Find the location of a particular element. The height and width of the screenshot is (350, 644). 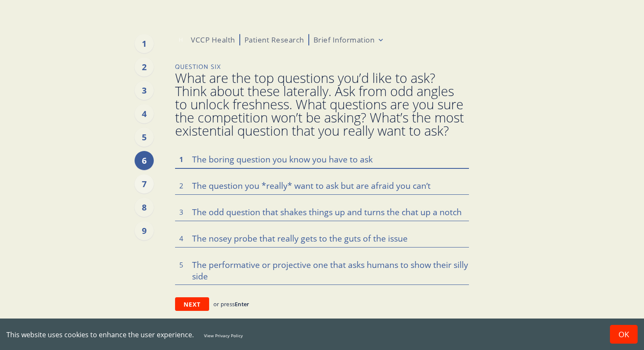

p: VCCP Health is located at coordinates (213, 40).